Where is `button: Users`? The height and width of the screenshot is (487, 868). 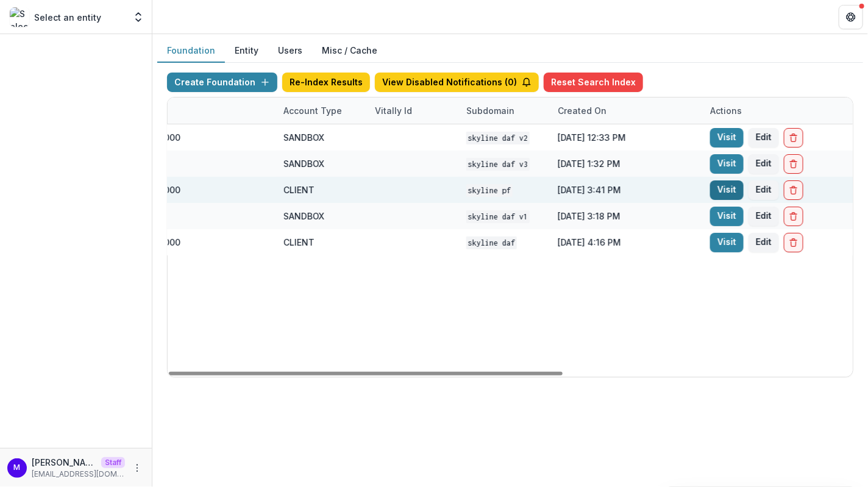 button: Users is located at coordinates (290, 50).